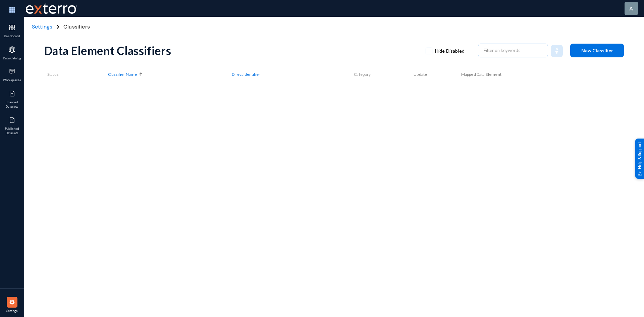 The width and height of the screenshot is (644, 317). Describe the element at coordinates (232, 50) in the screenshot. I see `div: Data Element Classifiers` at that location.